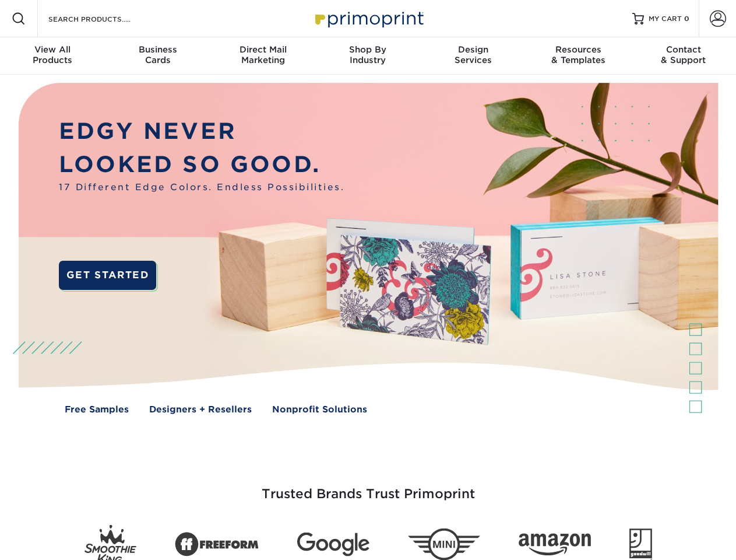  I want to click on div: Marketing, so click(263, 55).